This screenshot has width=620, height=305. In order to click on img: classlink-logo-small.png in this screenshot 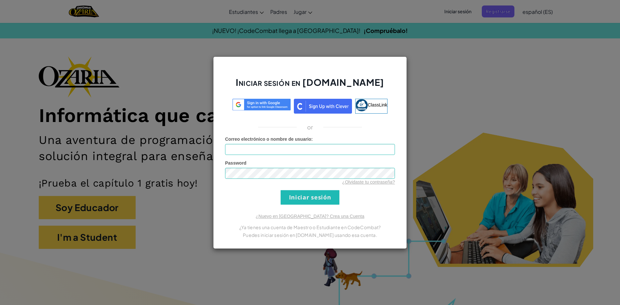, I will do `click(362, 105)`.